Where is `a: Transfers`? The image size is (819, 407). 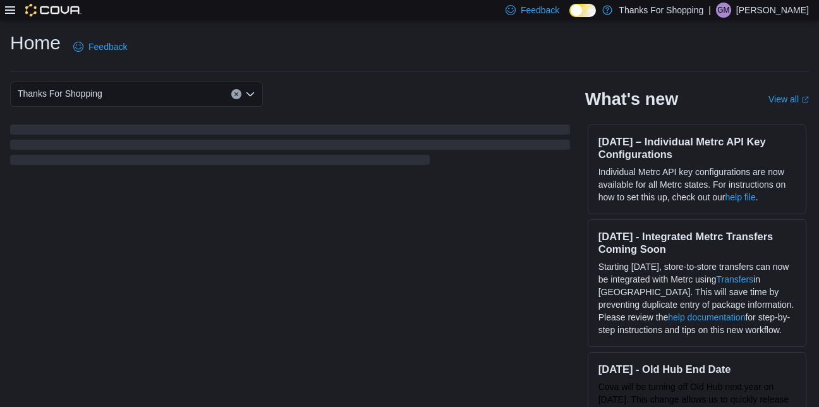 a: Transfers is located at coordinates (734, 279).